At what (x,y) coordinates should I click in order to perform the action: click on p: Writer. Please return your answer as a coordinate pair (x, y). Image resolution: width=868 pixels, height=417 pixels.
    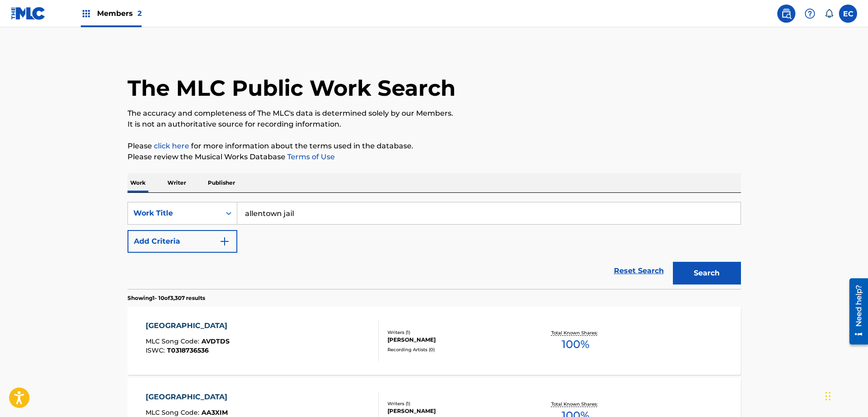
    Looking at the image, I should click on (176, 183).